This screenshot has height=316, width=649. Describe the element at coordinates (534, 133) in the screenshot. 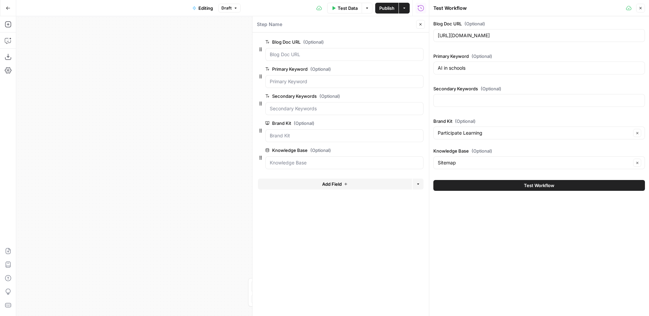

I see `input: Participate Learning` at that location.